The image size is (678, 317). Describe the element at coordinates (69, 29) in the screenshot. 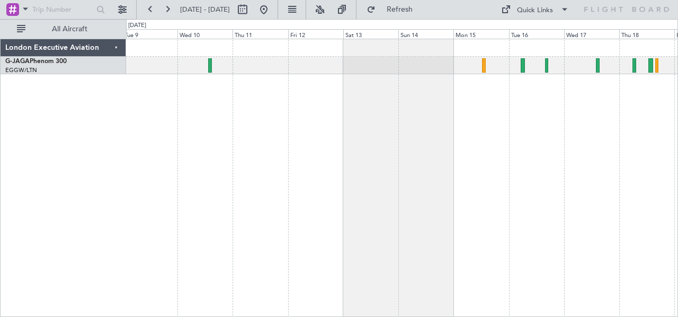

I see `span: All Aircraft` at that location.